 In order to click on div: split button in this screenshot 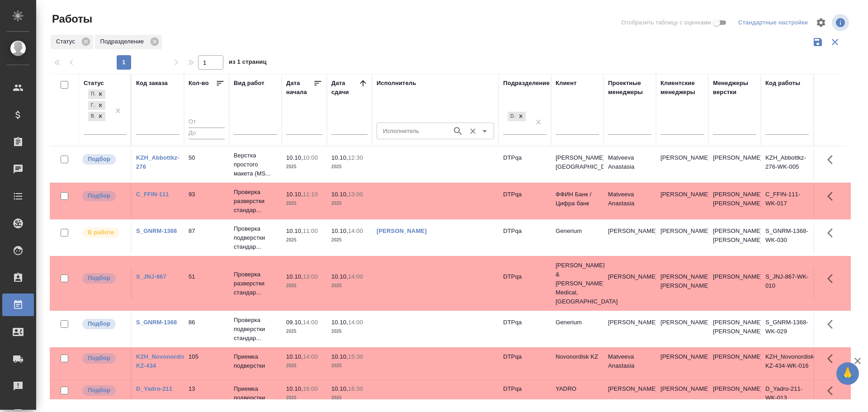, I will do `click(772, 22)`.